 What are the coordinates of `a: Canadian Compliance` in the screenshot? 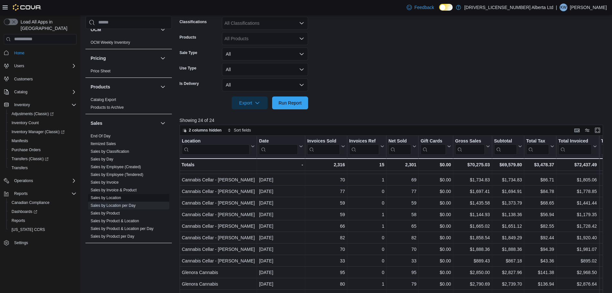 It's located at (31, 202).